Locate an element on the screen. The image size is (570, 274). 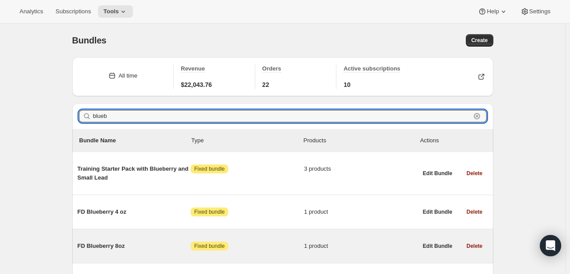
span: Training Starter Pack with Blueberry and Small Lead is located at coordinates (134, 173).